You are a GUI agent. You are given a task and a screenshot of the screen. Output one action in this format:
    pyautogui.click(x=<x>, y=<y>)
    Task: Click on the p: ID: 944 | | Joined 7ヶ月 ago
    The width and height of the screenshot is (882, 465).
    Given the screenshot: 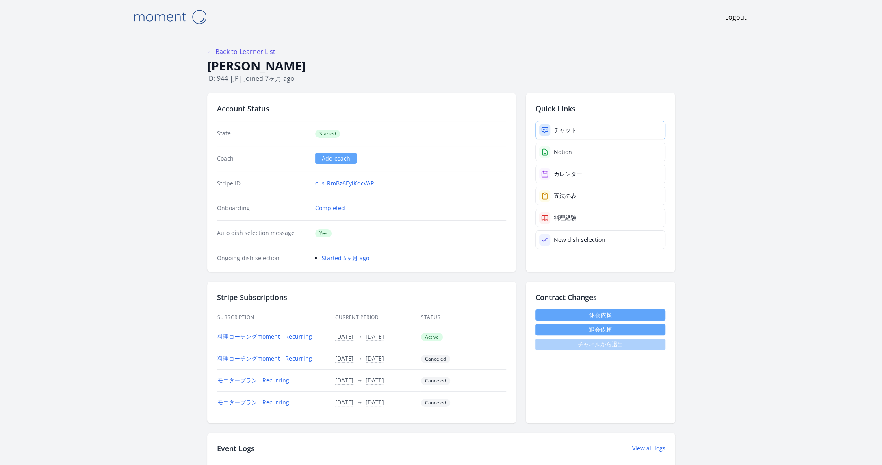 What is the action you would take?
    pyautogui.click(x=441, y=78)
    